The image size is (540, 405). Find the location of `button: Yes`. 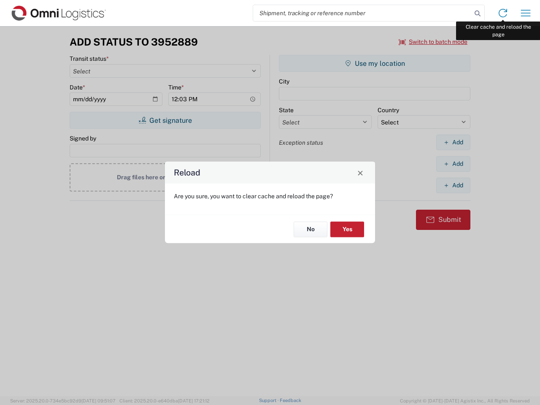

button: Yes is located at coordinates (347, 229).